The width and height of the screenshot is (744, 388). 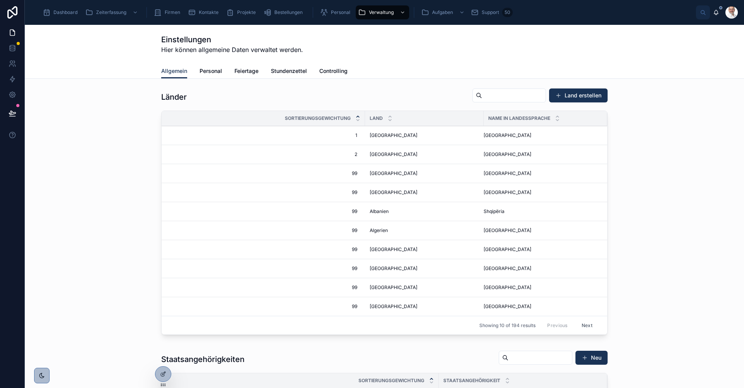 What do you see at coordinates (232, 40) in the screenshot?
I see `h1: Einstellungen` at bounding box center [232, 40].